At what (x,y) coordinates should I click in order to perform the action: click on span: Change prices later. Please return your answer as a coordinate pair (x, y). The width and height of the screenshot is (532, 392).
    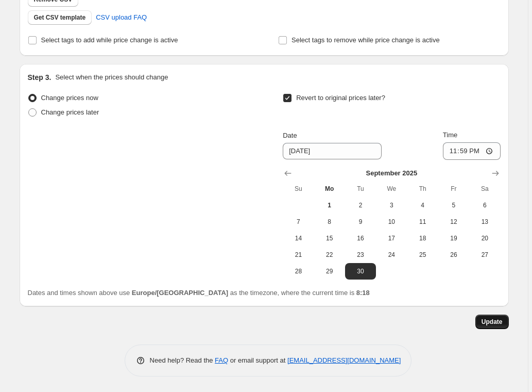
    Looking at the image, I should click on (70, 112).